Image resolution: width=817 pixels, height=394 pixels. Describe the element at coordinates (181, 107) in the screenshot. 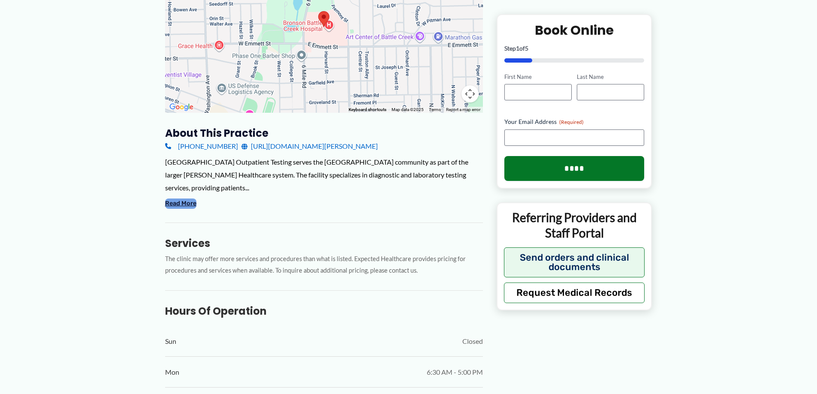

I see `img: Google` at that location.